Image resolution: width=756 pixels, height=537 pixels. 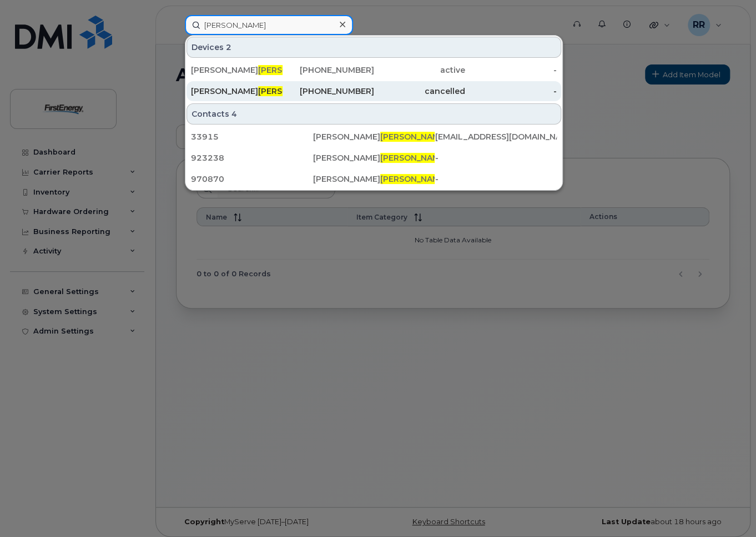 What do you see at coordinates (252, 158) in the screenshot?
I see `div: 923238` at bounding box center [252, 158].